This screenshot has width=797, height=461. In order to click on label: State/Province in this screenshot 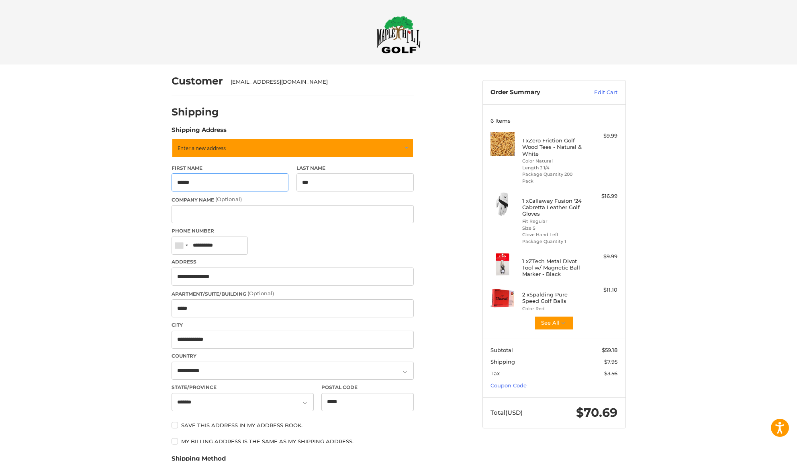, I will do `click(243, 387)`.